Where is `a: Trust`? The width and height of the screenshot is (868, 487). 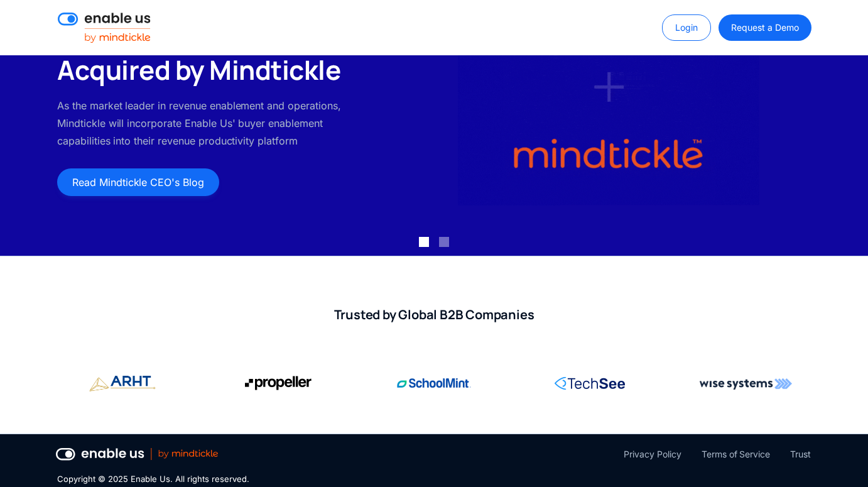
a: Trust is located at coordinates (800, 455).